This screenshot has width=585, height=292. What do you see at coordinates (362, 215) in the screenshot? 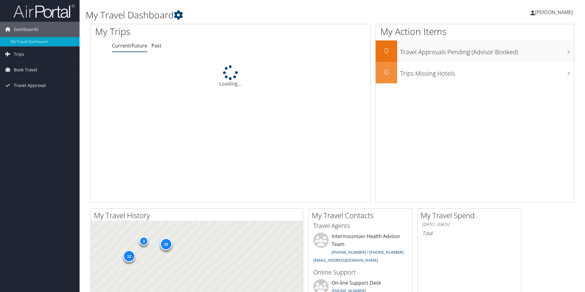
I see `h2: My Travel Contacts` at bounding box center [362, 215].